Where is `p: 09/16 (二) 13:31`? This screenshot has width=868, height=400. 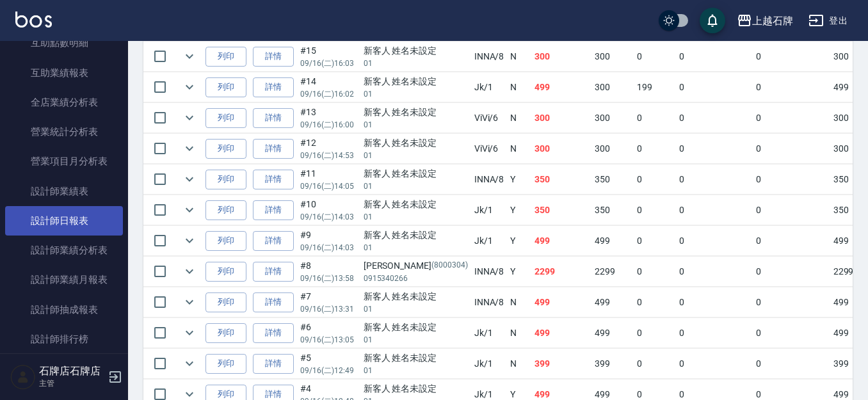
p: 09/16 (二) 13:31 is located at coordinates (328, 309).